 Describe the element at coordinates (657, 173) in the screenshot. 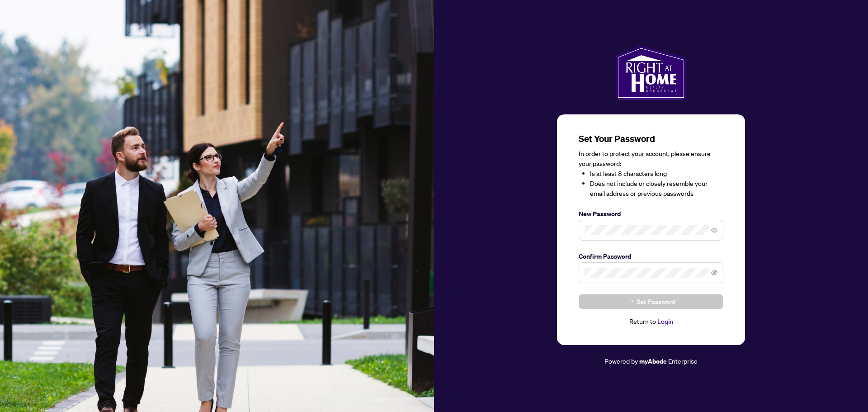

I see `li: Is at least 8 characters long` at that location.